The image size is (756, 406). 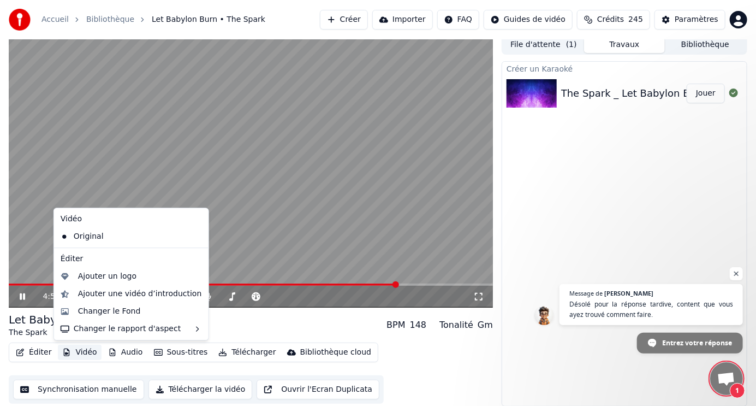 I want to click on a: Bibliothèque, so click(x=110, y=20).